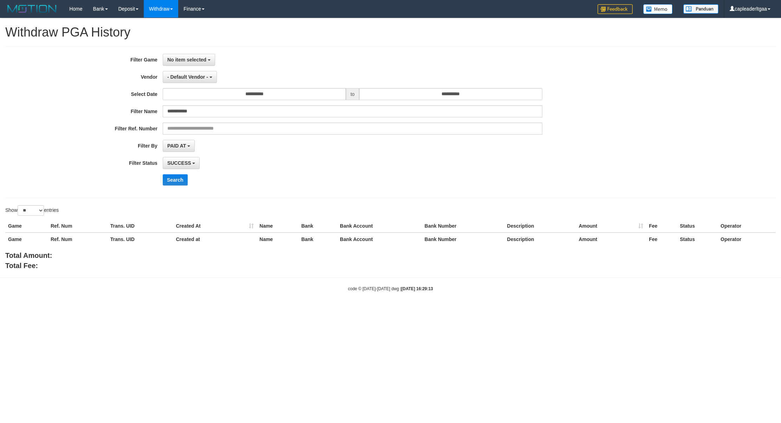 The width and height of the screenshot is (781, 423). Describe the element at coordinates (189, 60) in the screenshot. I see `button: No item selected` at that location.